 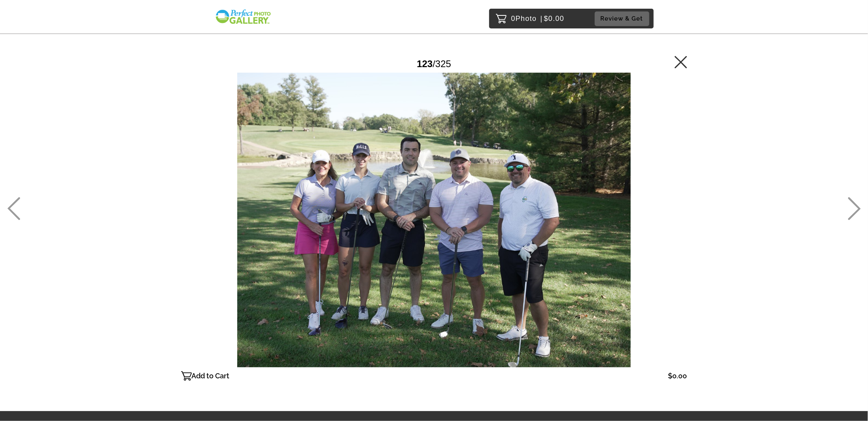 What do you see at coordinates (211, 376) in the screenshot?
I see `p: Add to Cart` at bounding box center [211, 376].